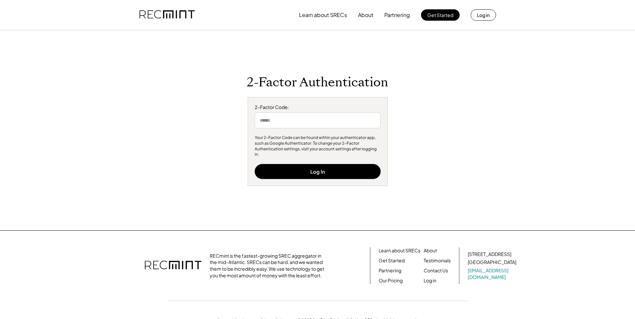 The image size is (635, 319). What do you see at coordinates (484, 15) in the screenshot?
I see `button: Log in` at bounding box center [484, 15].